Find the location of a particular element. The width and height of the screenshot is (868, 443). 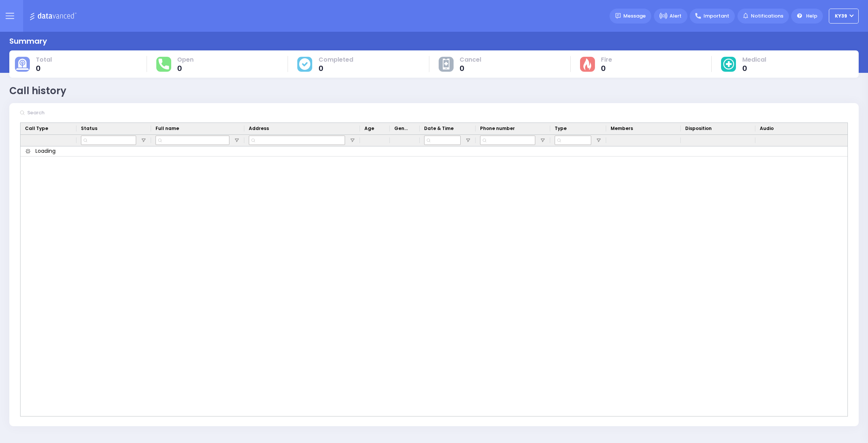

input: Full name Filter Input is located at coordinates (193, 140).